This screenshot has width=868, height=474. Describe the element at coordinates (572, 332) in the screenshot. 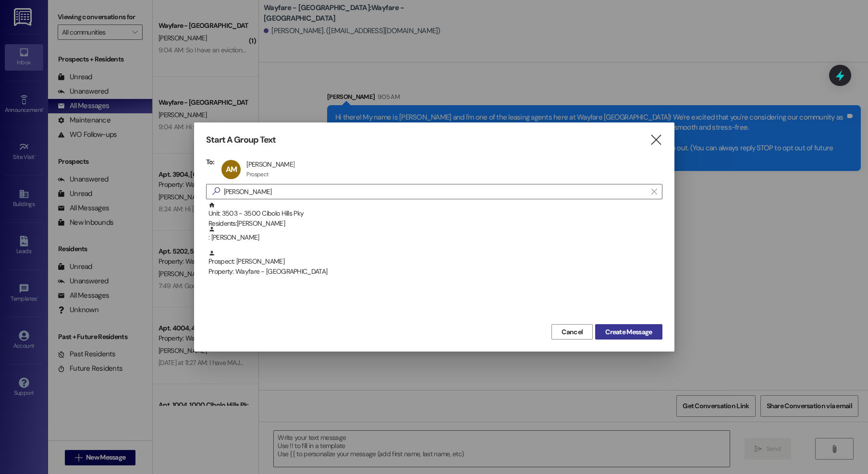

I see `span: Cancel` at that location.